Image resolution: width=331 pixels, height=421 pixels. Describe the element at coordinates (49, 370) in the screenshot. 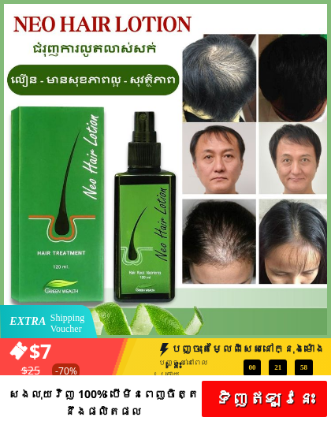

I see `h3: $25` at that location.